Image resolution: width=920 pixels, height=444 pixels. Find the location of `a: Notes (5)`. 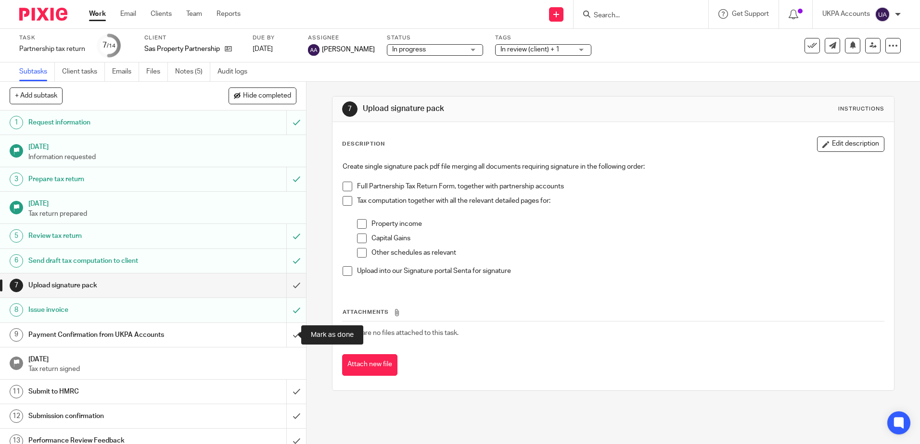

a: Notes (5) is located at coordinates (192, 72).